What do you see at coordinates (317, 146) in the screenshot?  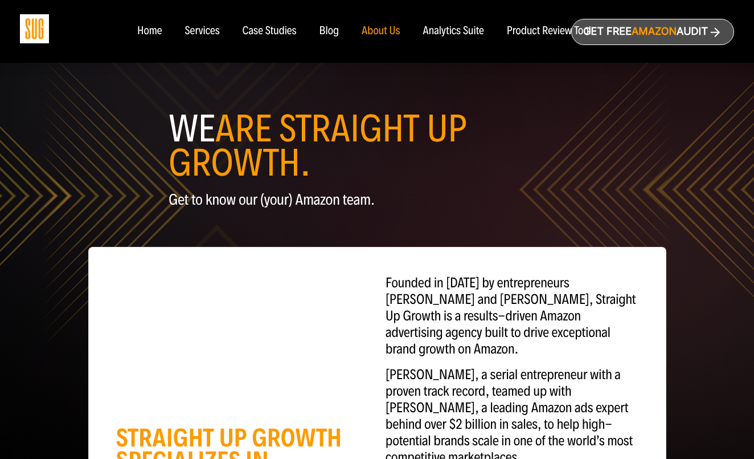 I see `span: ARE STRAIGHT UP GROWTH.` at bounding box center [317, 146].